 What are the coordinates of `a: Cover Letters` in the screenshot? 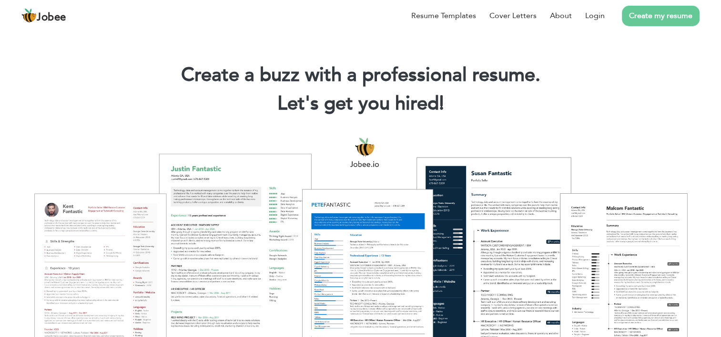 It's located at (513, 16).